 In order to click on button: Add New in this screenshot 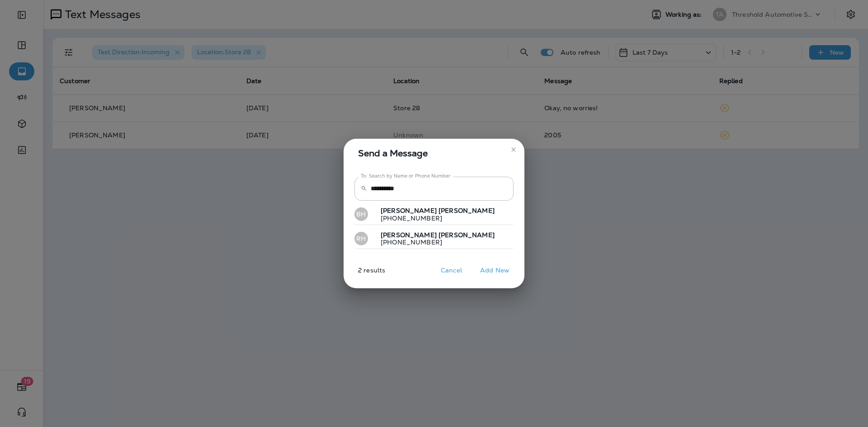, I will do `click(495, 270)`.